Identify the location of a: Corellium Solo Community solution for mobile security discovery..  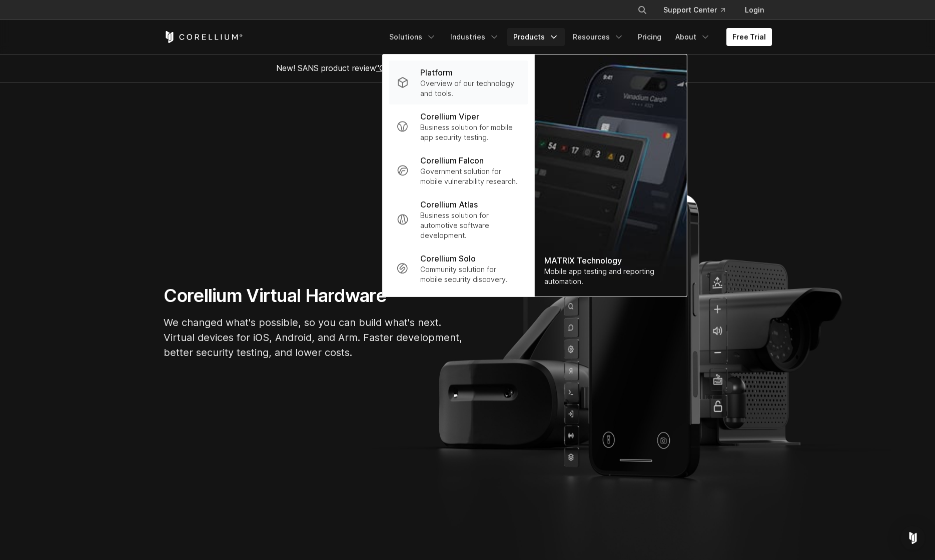
(458, 268).